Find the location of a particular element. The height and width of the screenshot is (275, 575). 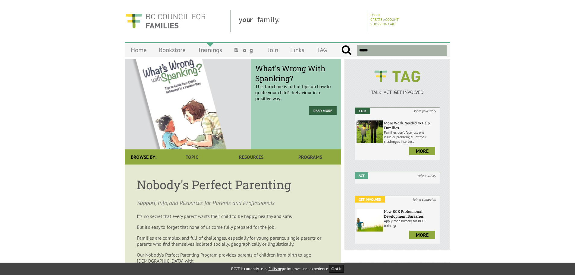

span: What's Wrong With Spanking? is located at coordinates (296, 73).